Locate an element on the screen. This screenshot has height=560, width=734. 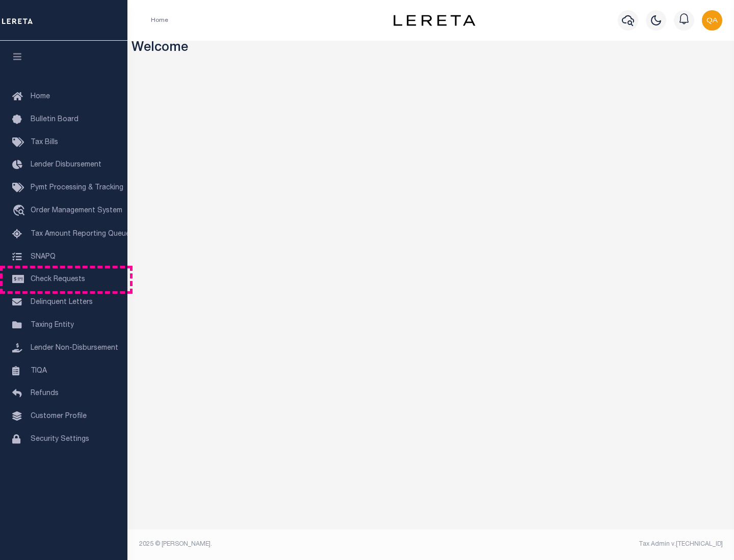
span: Delinquent Letters is located at coordinates (62, 303).